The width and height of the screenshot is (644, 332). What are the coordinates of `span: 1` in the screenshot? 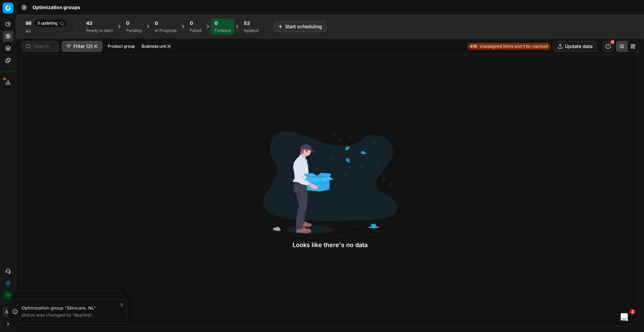 It's located at (633, 312).